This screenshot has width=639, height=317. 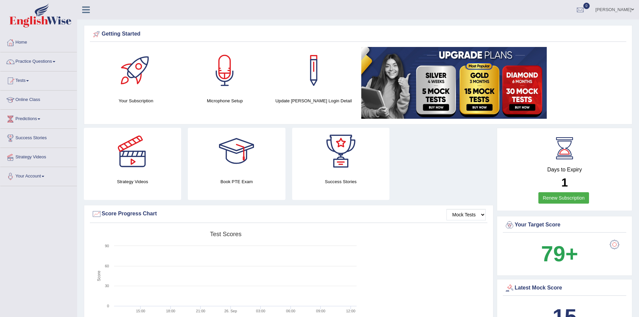 What do you see at coordinates (563, 198) in the screenshot?
I see `a: Renew Subscription` at bounding box center [563, 198].